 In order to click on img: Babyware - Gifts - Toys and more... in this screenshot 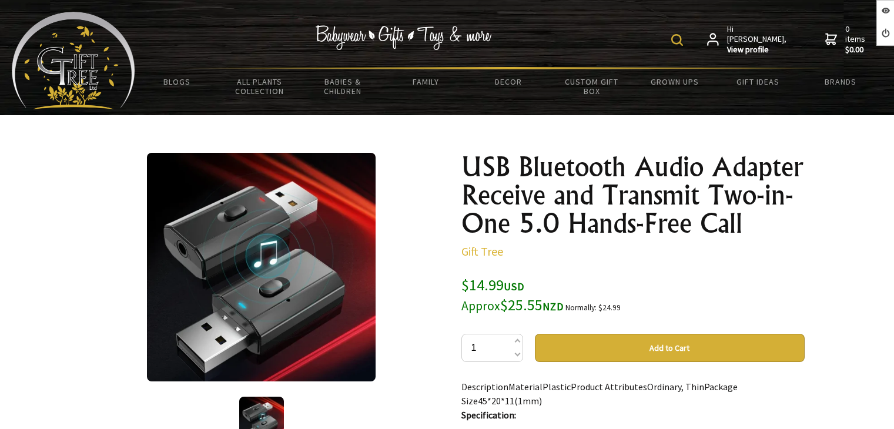, I will do `click(73, 61)`.